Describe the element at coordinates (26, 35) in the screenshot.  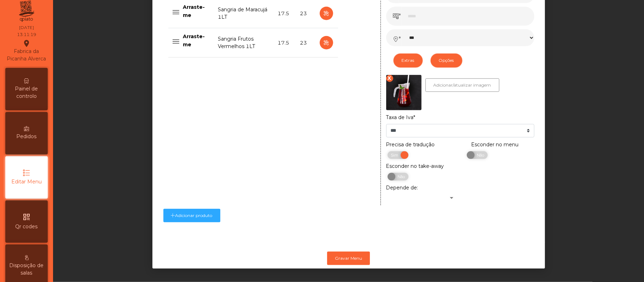
I see `div: 13:11:19` at that location.